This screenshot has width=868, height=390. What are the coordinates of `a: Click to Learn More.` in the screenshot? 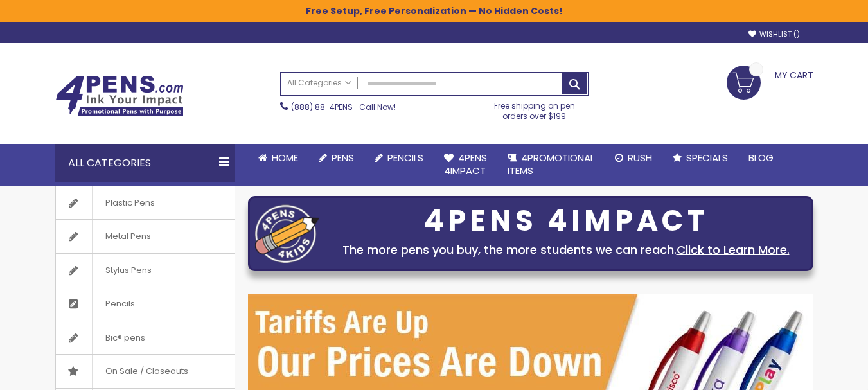 It's located at (733, 249).